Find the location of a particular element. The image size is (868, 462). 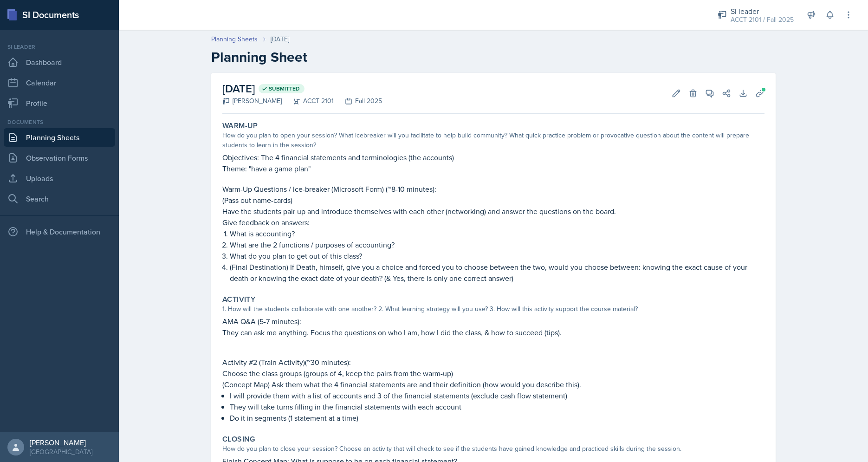

a: Observation Forms is located at coordinates (59, 158).